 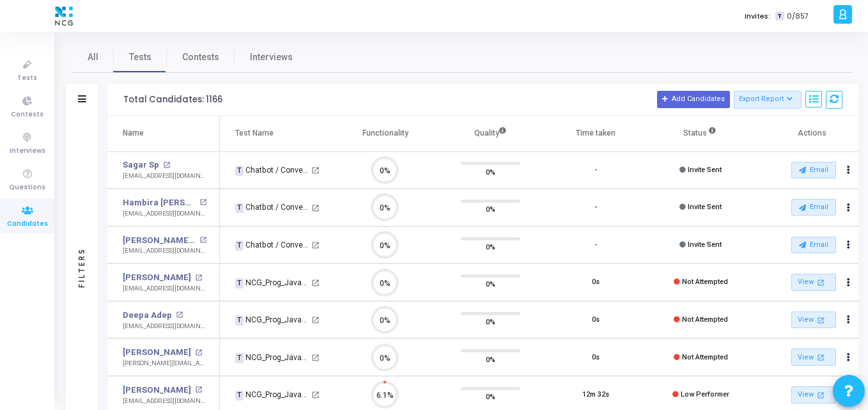 What do you see at coordinates (276, 134) in the screenshot?
I see `th: Test Name` at bounding box center [276, 134].